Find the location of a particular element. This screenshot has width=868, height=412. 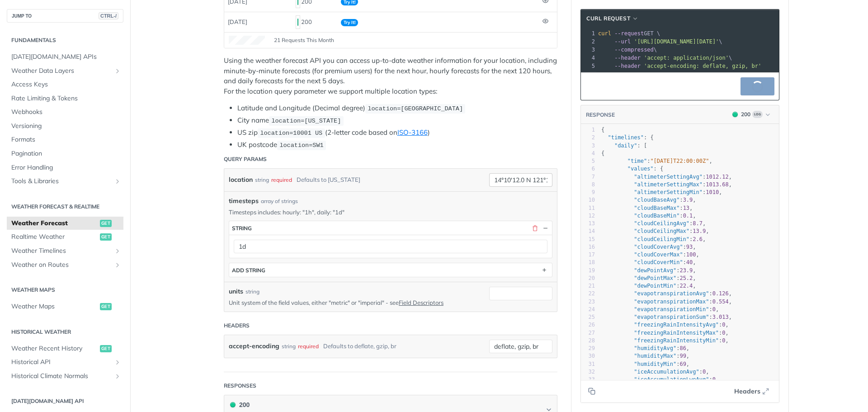

button: Headers is located at coordinates (752, 392).